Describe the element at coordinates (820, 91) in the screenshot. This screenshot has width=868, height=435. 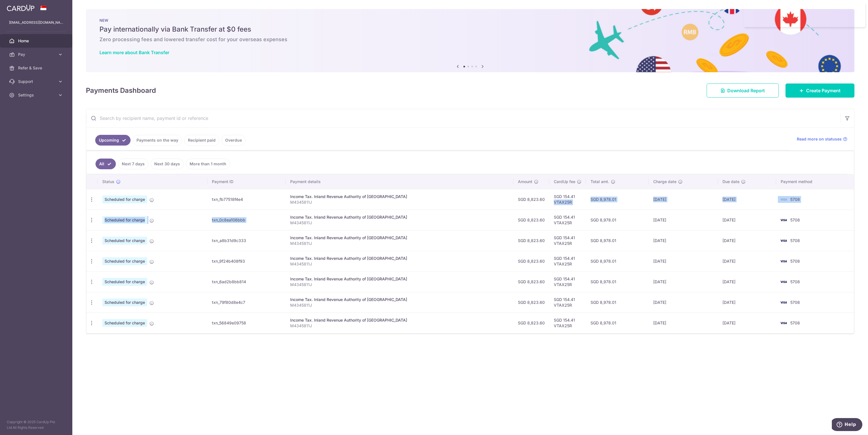
I see `a: Create Payment` at that location.